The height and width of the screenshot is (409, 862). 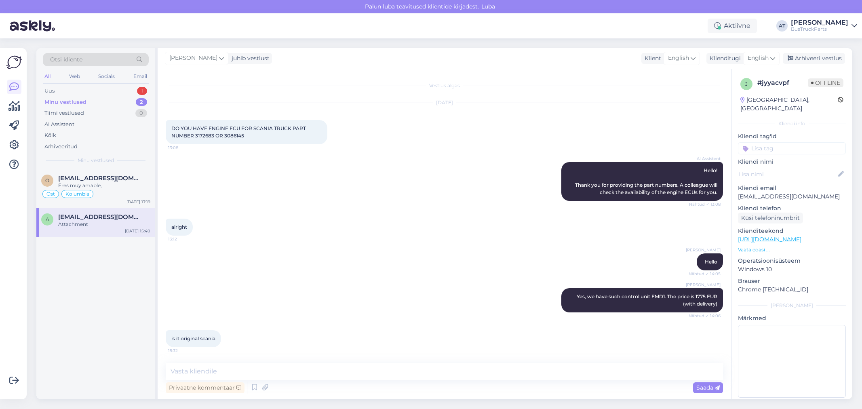 What do you see at coordinates (64, 113) in the screenshot?
I see `div: Tiimi vestlused` at bounding box center [64, 113].